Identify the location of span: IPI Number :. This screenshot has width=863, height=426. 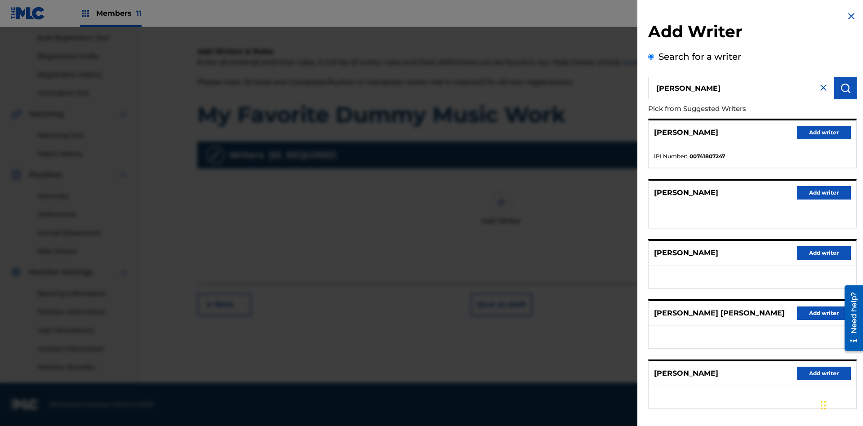
(671, 156).